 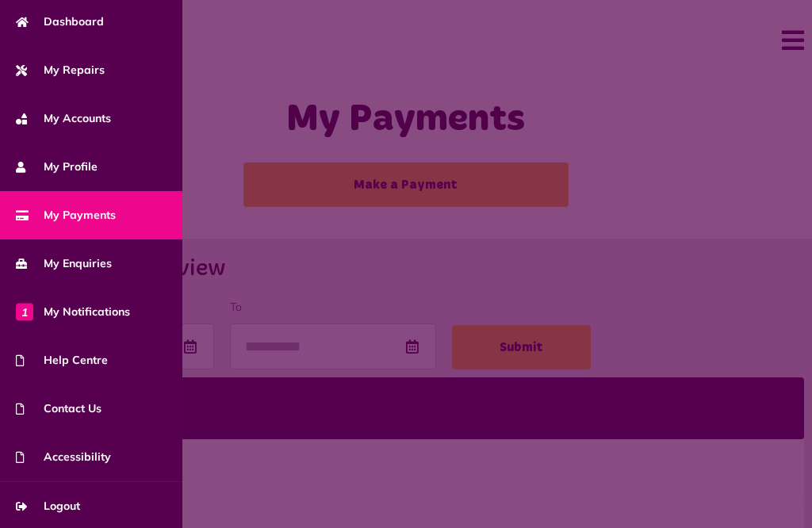 I want to click on span: 1, so click(x=25, y=311).